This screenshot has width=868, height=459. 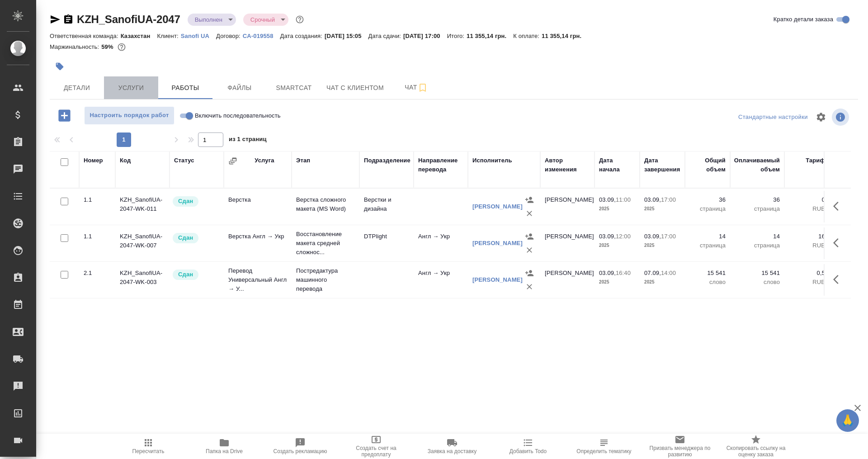 I want to click on p: 16, so click(x=807, y=237).